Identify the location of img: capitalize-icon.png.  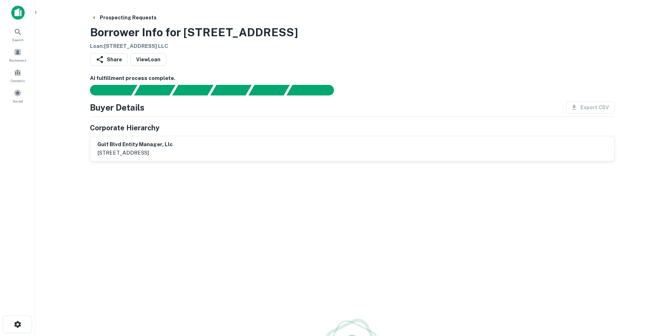
(18, 13).